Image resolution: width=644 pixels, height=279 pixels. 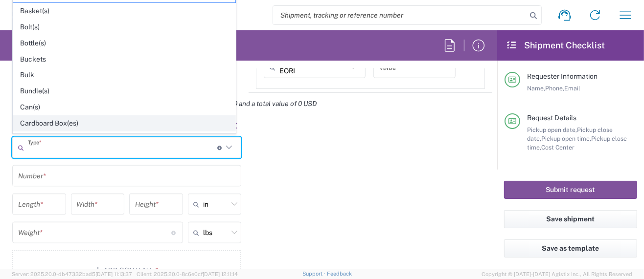 I want to click on span: Request Details, so click(x=551, y=118).